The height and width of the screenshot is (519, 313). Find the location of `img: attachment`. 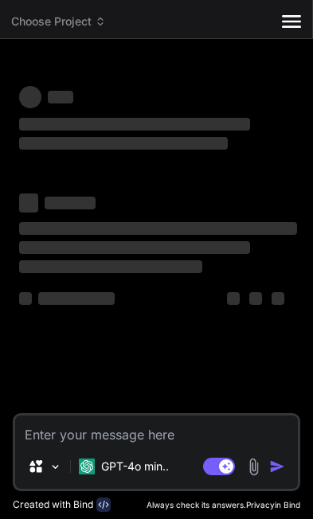

img: attachment is located at coordinates (253, 466).